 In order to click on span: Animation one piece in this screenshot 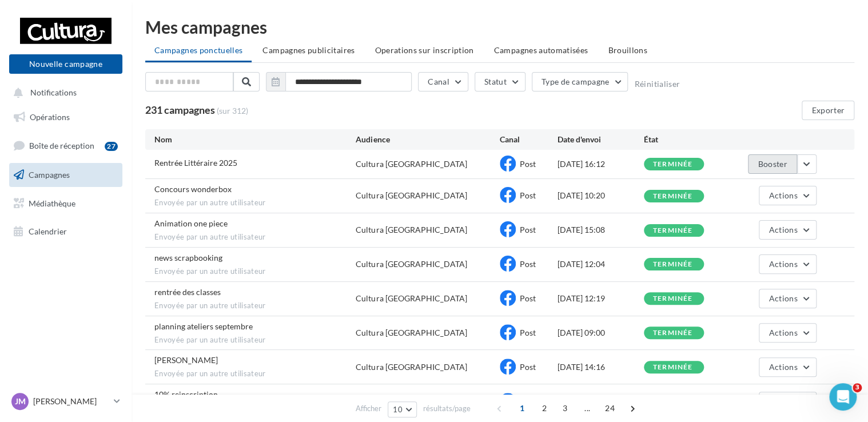, I will do `click(191, 223)`.